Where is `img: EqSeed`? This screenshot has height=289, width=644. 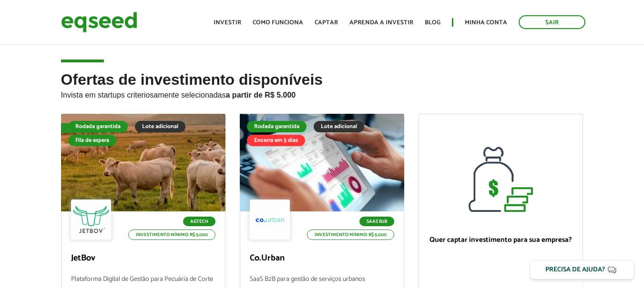 img: EqSeed is located at coordinates (99, 22).